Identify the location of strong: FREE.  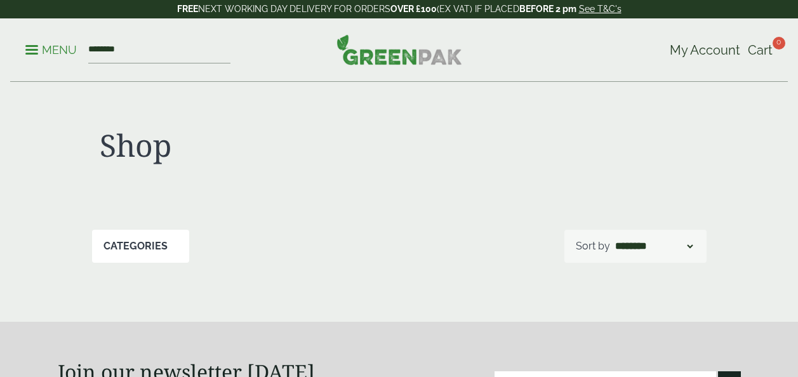
(187, 9).